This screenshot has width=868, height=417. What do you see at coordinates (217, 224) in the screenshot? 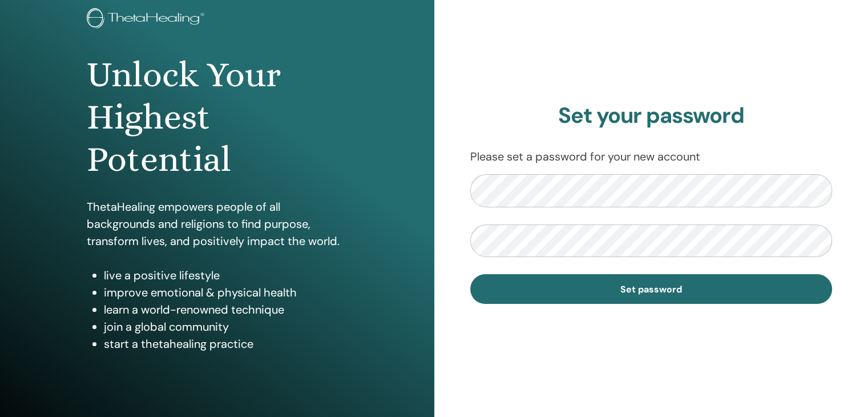
I see `p: ThetaHealing empowers people of all backgrounds and religions to find purpose, transform lives, a...` at bounding box center [217, 224].